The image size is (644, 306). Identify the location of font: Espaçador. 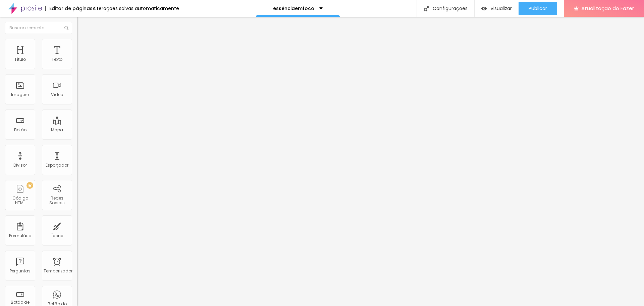
(57, 165).